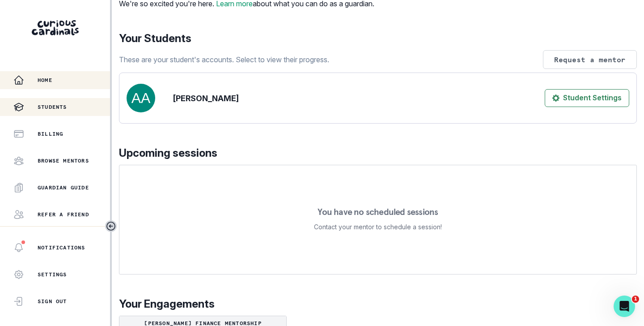 This screenshot has width=644, height=326. I want to click on button: Request a mentor, so click(590, 59).